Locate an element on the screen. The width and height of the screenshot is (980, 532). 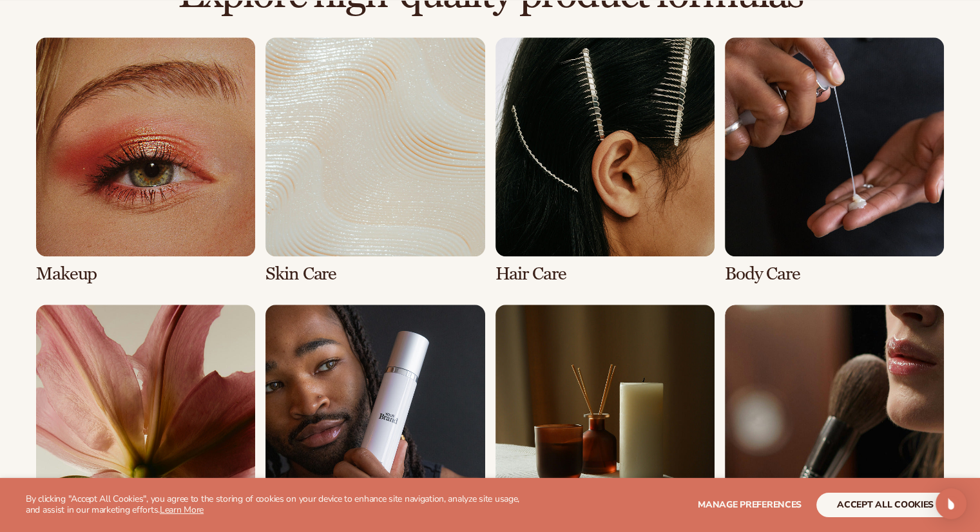
div: 2 / 8 is located at coordinates (375, 160).